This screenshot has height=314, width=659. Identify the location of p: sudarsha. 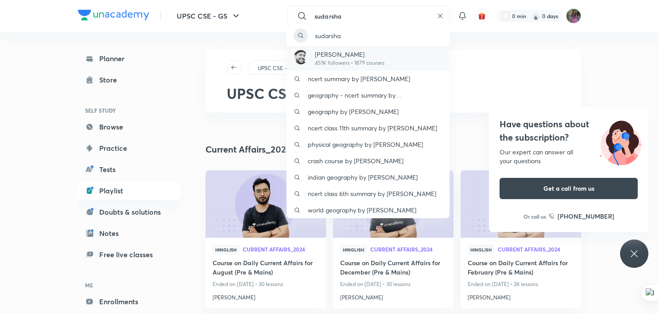
(328, 35).